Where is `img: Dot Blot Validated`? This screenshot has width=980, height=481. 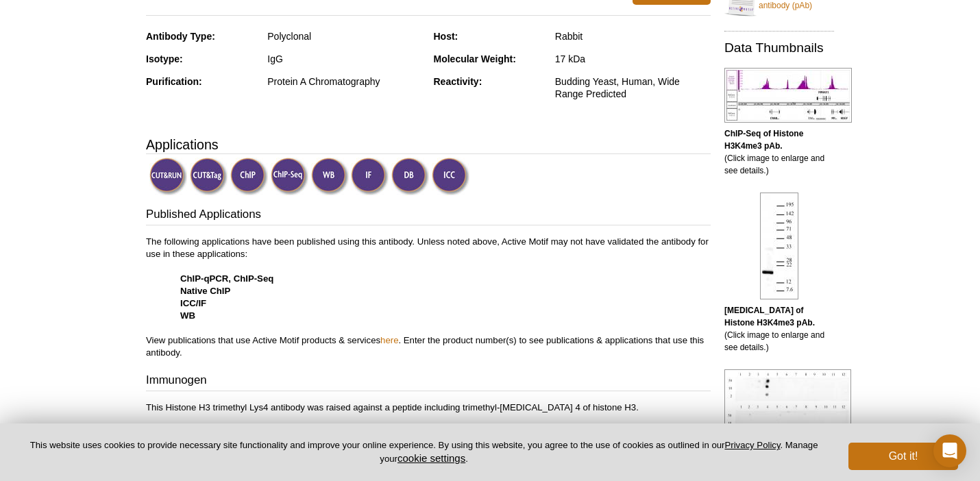
img: Dot Blot Validated is located at coordinates (410, 176).